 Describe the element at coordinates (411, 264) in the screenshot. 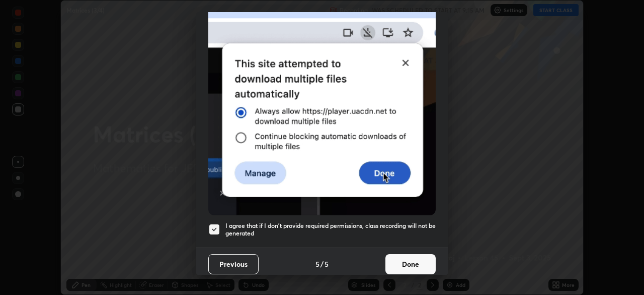

I see `button: Done` at that location.